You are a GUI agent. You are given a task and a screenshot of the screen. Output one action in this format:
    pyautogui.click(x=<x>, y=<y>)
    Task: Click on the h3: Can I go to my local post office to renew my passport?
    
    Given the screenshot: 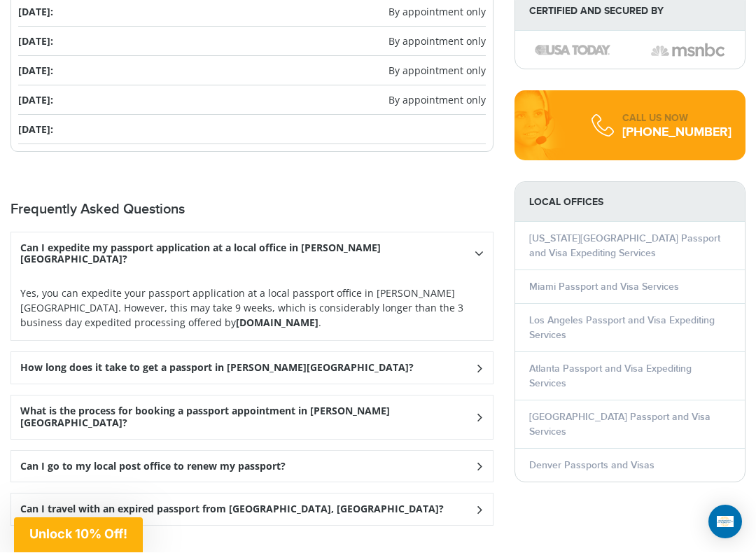 What is the action you would take?
    pyautogui.click(x=152, y=467)
    